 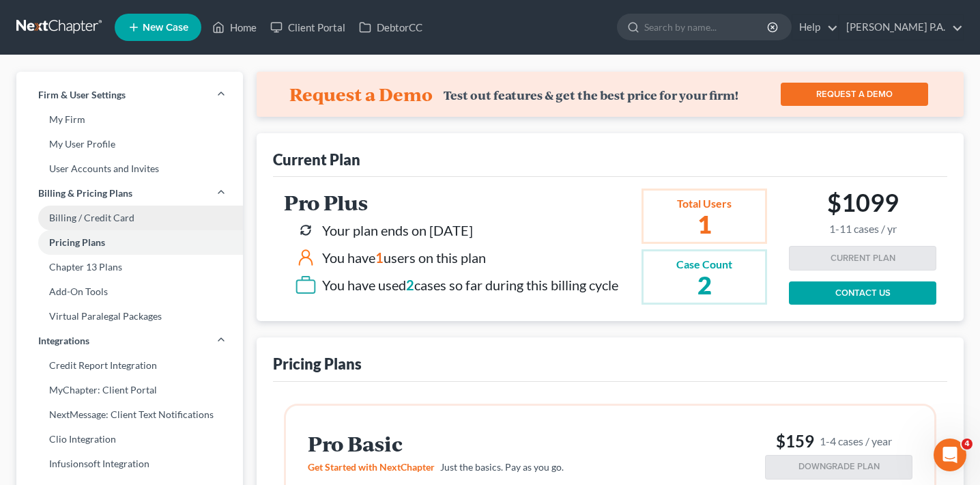 I want to click on a: Clio Integration, so click(x=130, y=439).